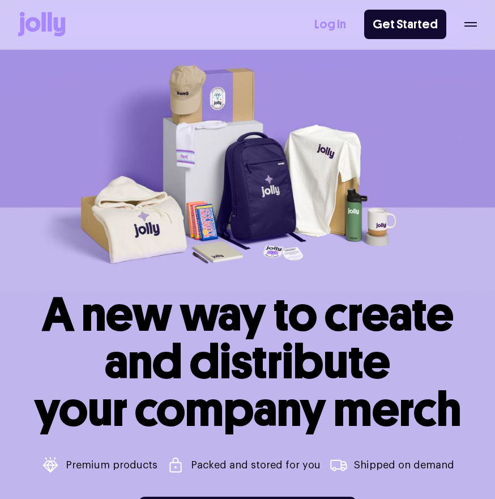 The height and width of the screenshot is (499, 495). I want to click on a: Get Started, so click(405, 24).